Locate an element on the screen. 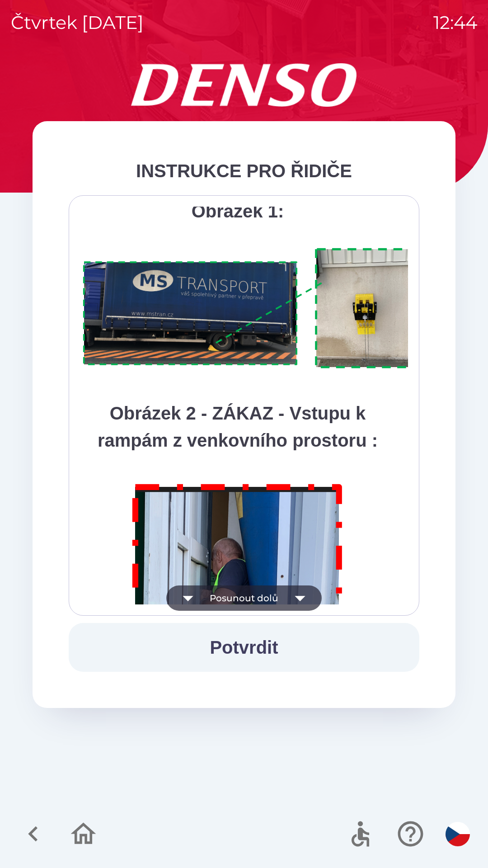 This screenshot has height=868, width=488. strong: Obrázek 1: is located at coordinates (238, 211).